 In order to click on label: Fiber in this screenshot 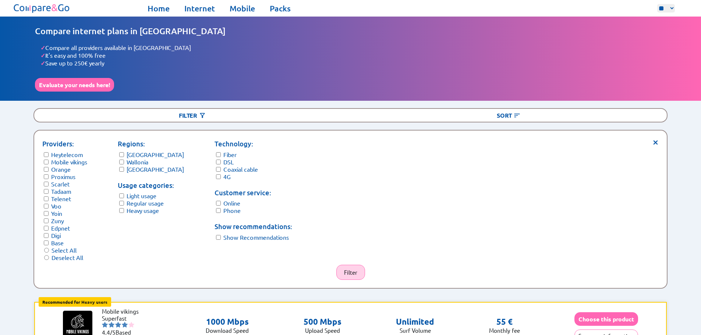, I will do `click(230, 154)`.